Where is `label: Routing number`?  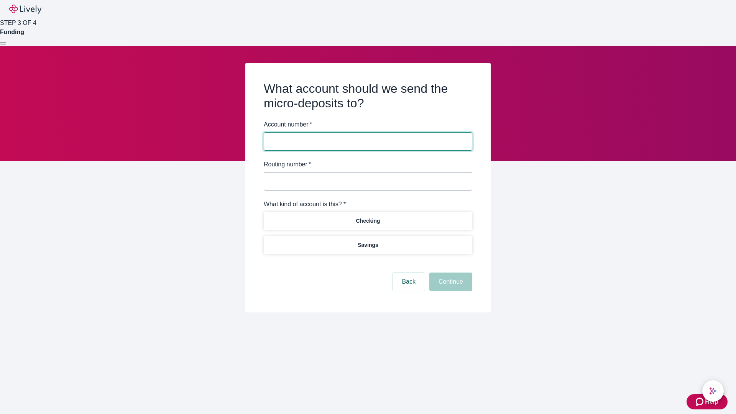 label: Routing number is located at coordinates (287, 164).